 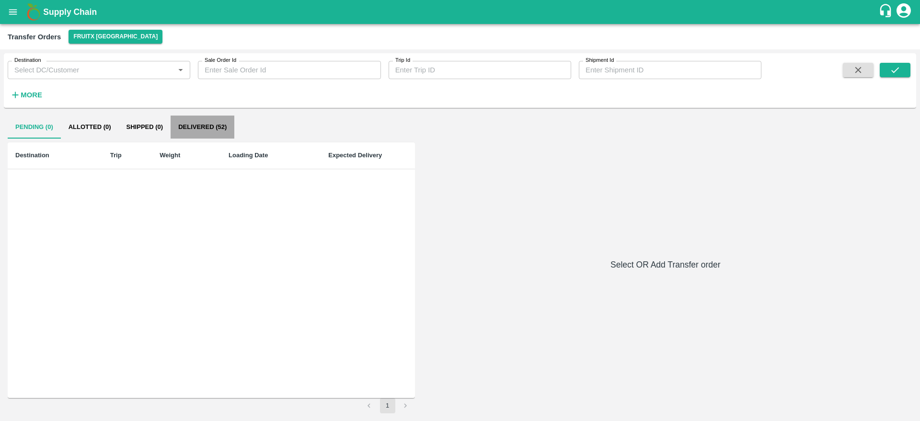 What do you see at coordinates (666, 265) in the screenshot?
I see `h6: Select OR Add Transfer order` at bounding box center [666, 265].